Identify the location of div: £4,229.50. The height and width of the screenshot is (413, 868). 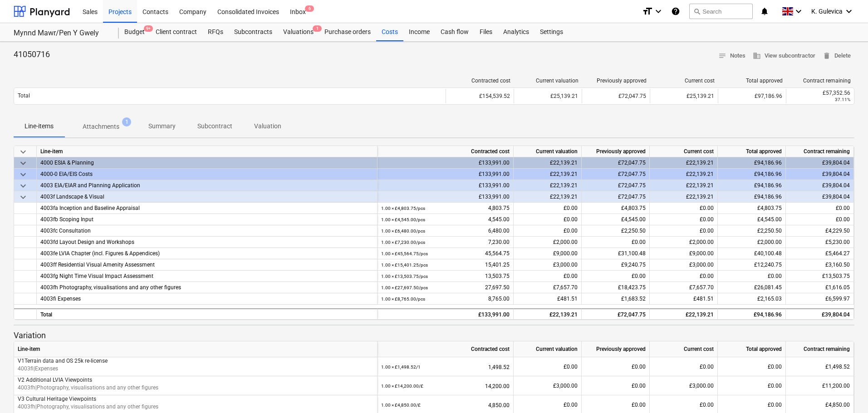
(819, 231).